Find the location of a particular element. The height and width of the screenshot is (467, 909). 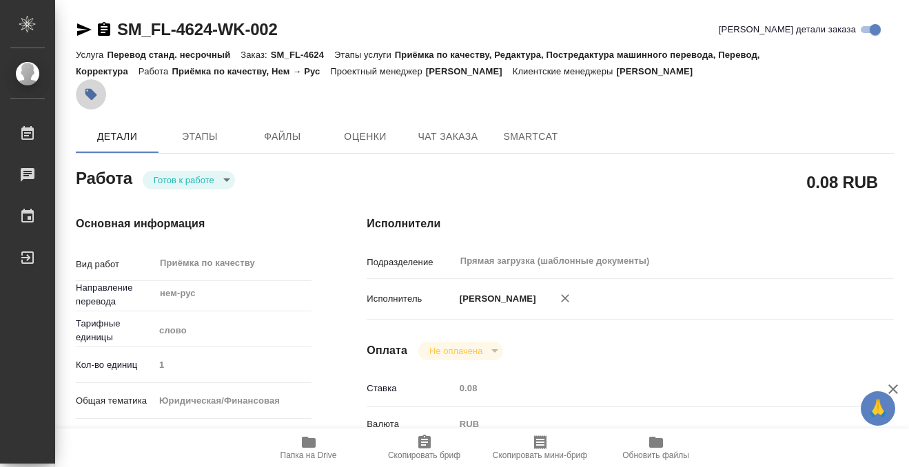

span: Детали is located at coordinates (117, 136).